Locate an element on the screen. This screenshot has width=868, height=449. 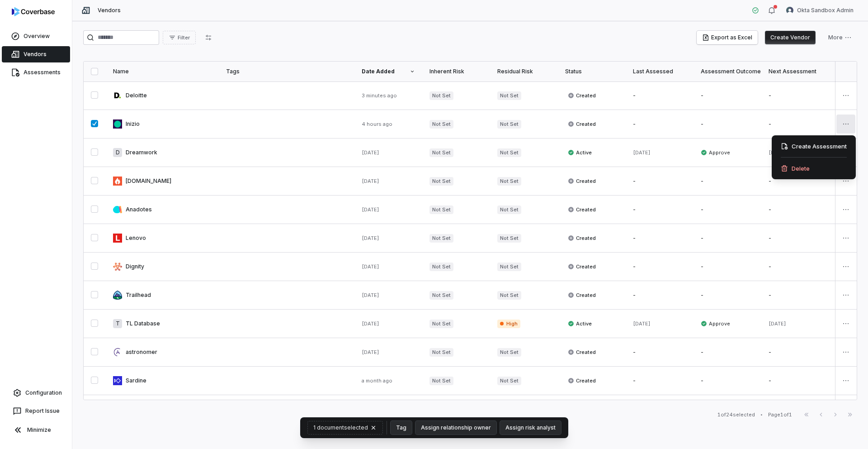
button: Assign risk analyst is located at coordinates (530, 428).